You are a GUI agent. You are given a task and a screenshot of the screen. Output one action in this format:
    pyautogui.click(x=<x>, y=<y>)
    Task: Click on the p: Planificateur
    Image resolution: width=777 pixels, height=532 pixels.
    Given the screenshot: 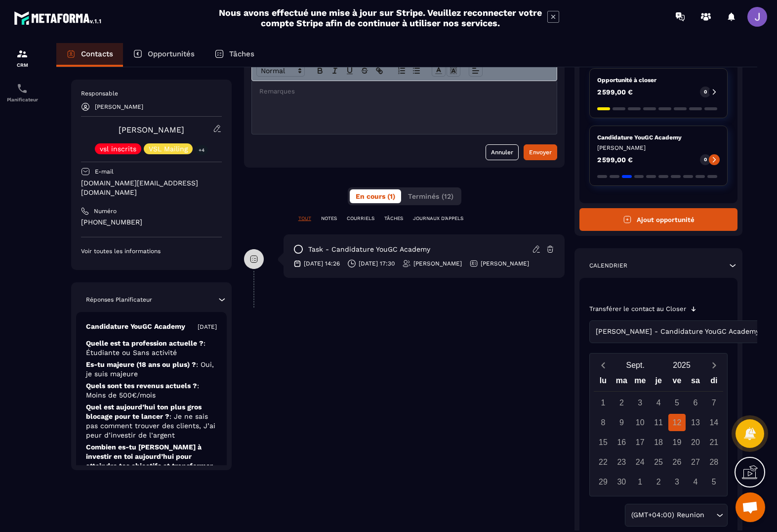 What is the action you would take?
    pyautogui.click(x=22, y=99)
    